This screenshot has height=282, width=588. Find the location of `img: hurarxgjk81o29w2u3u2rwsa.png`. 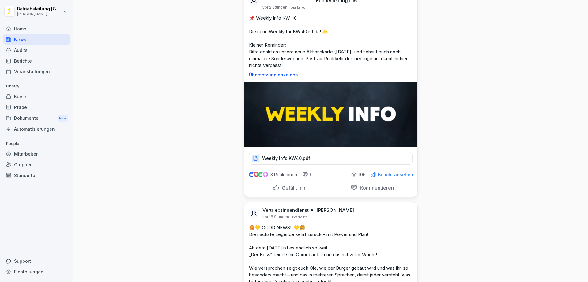

img: hurarxgjk81o29w2u3u2rwsa.png is located at coordinates (331, 114).